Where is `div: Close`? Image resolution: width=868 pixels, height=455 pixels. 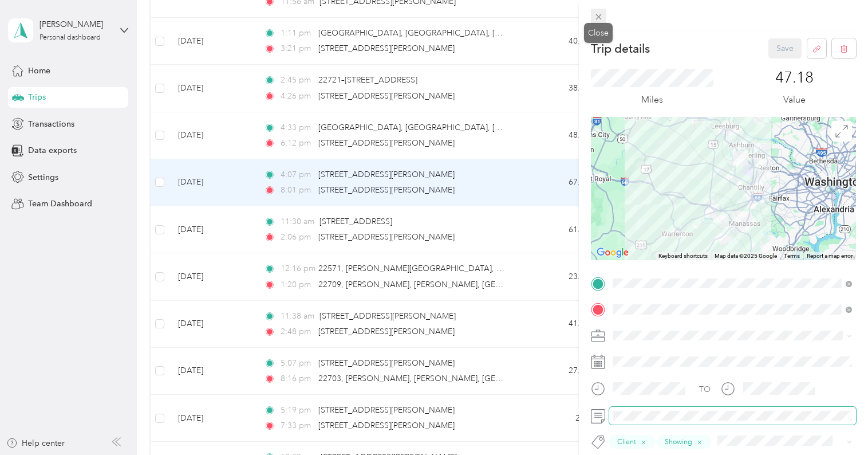
div: Close is located at coordinates (598, 32).